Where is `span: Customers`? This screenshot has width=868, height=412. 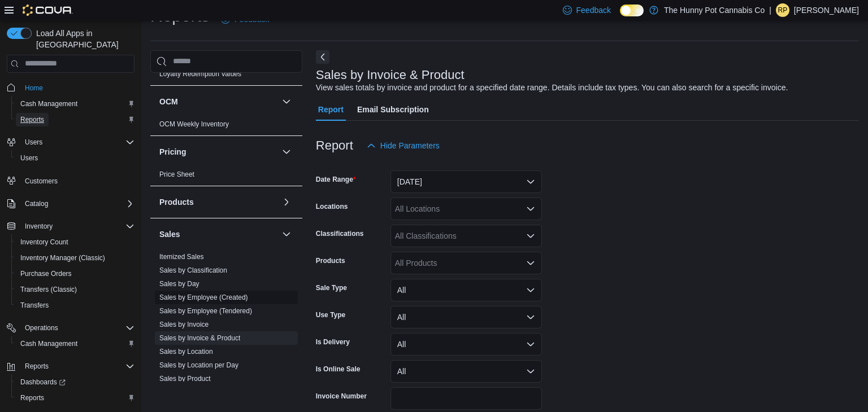 span: Customers is located at coordinates (77, 181).